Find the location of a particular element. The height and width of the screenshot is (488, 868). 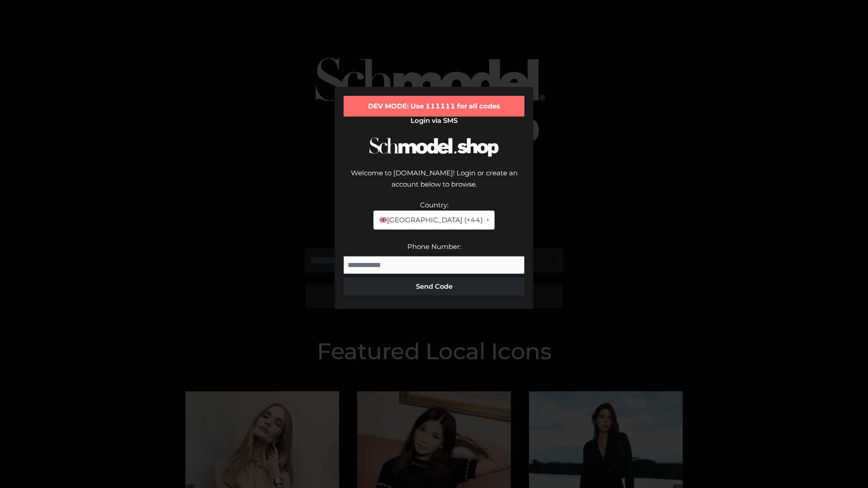

h2: Login via SMS is located at coordinates (434, 121).